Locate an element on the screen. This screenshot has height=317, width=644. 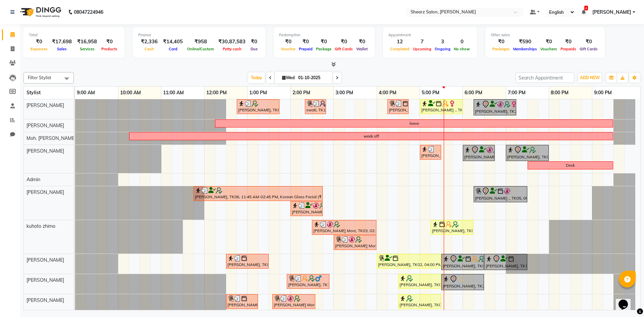
div: Finance is located at coordinates (199, 35).